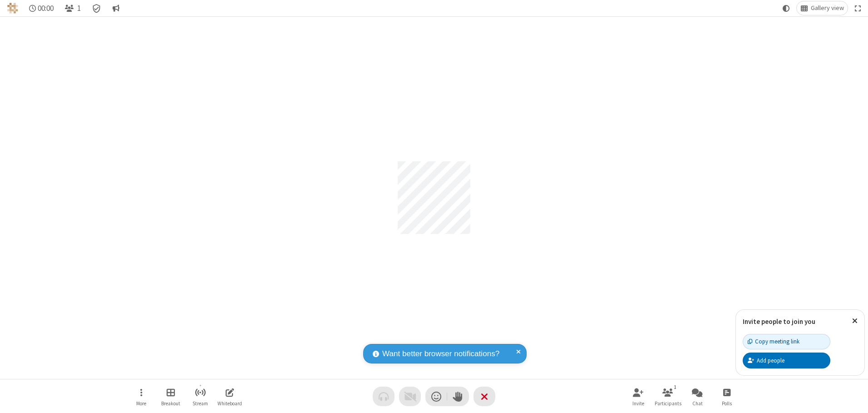 Image resolution: width=868 pixels, height=413 pixels. What do you see at coordinates (855, 321) in the screenshot?
I see `button: Close popover` at bounding box center [855, 321].